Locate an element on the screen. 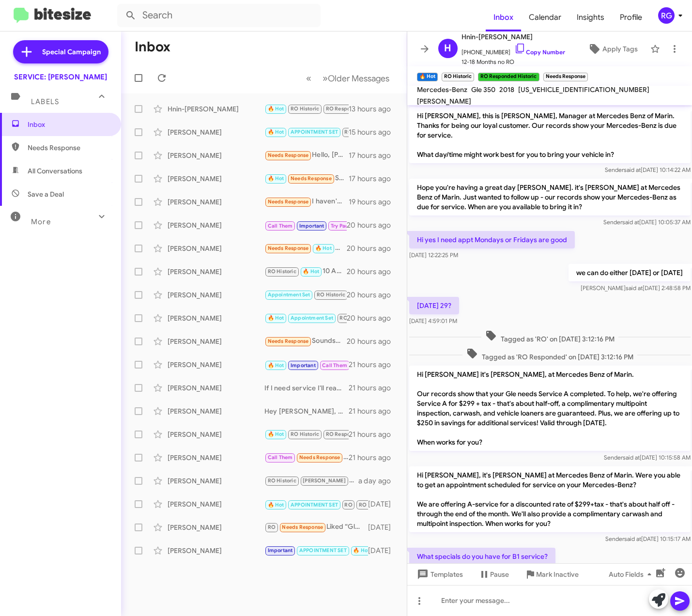  div: Actually I had my tires checked by others. Per their review and the mileage All 4 are practically... is located at coordinates (307, 457).